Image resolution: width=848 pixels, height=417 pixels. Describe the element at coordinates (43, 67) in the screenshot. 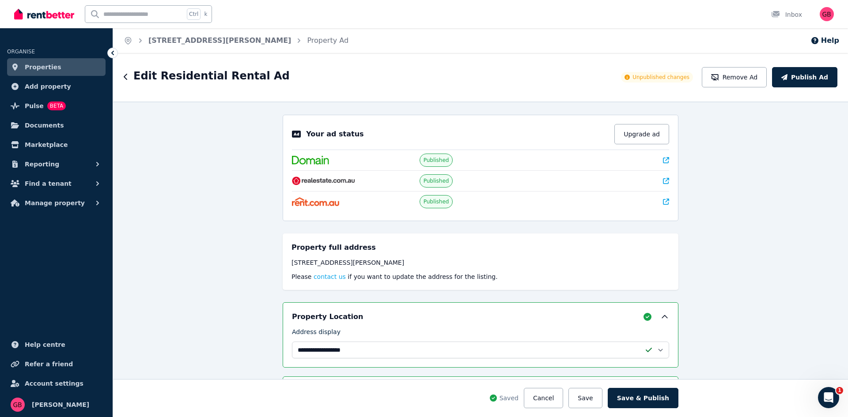

I see `span: Properties` at that location.